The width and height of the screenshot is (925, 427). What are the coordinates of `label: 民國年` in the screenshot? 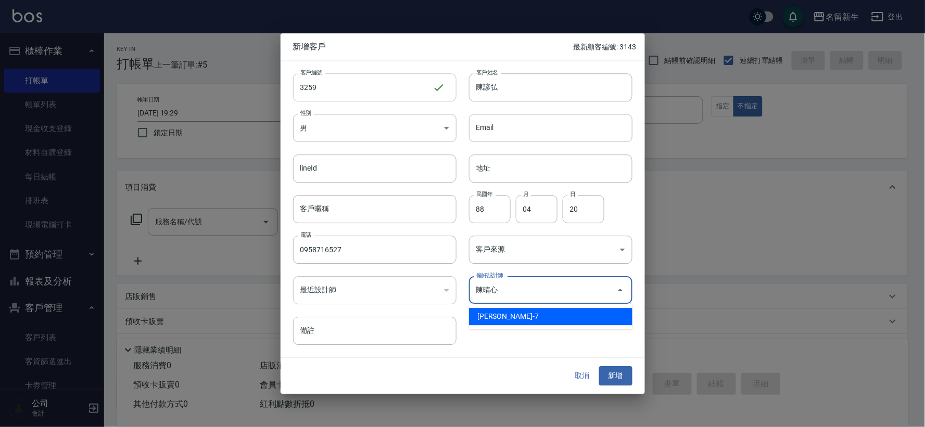 It's located at (484, 194).